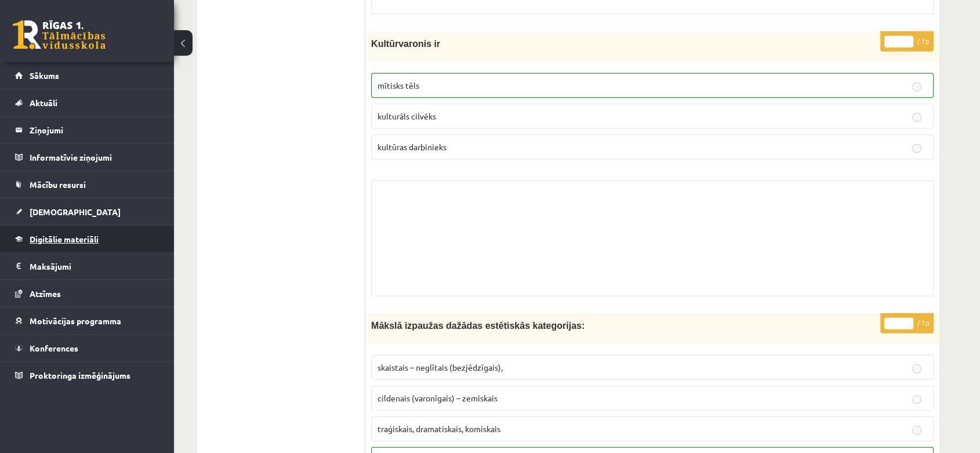 The height and width of the screenshot is (453, 980). I want to click on input: skaistais – neglītais (bezjēdzīgais),, so click(917, 369).